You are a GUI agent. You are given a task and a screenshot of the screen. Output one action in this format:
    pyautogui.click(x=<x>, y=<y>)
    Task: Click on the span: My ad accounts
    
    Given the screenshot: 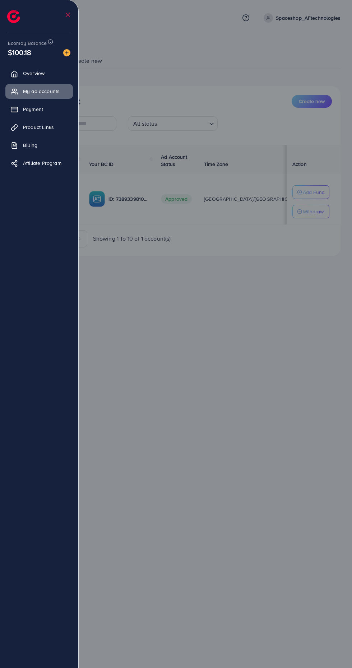 What is the action you would take?
    pyautogui.click(x=41, y=91)
    